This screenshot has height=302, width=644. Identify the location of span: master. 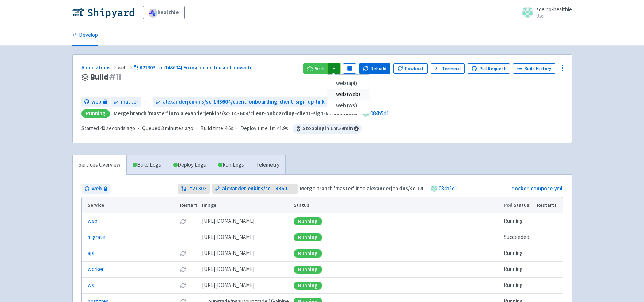
(130, 102).